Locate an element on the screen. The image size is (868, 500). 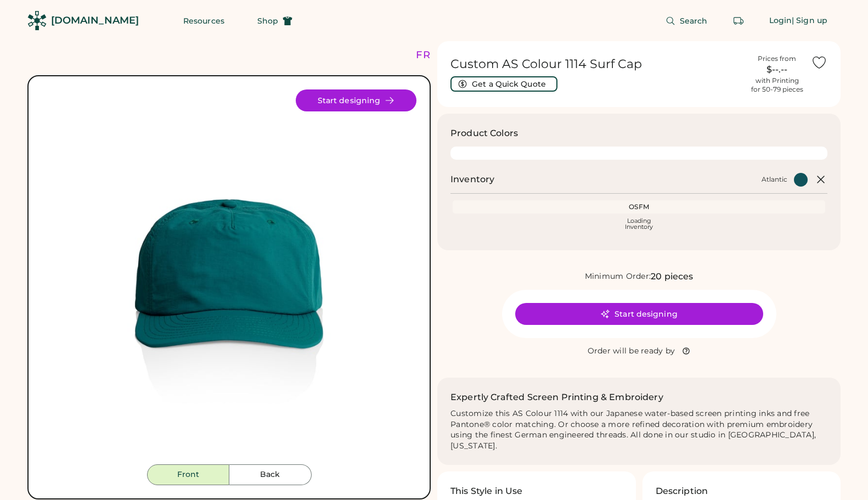
div: with Printing for 50-79 pieces is located at coordinates (777, 85).